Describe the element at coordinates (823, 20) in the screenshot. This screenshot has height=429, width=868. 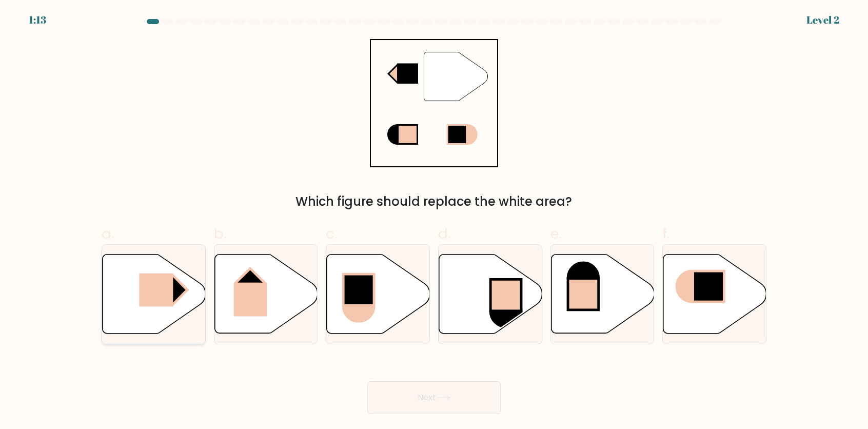
I see `div: Level 2` at that location.